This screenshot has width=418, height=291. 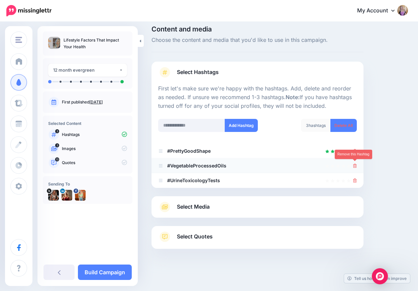 I want to click on h4: Selected Content, so click(x=88, y=123).